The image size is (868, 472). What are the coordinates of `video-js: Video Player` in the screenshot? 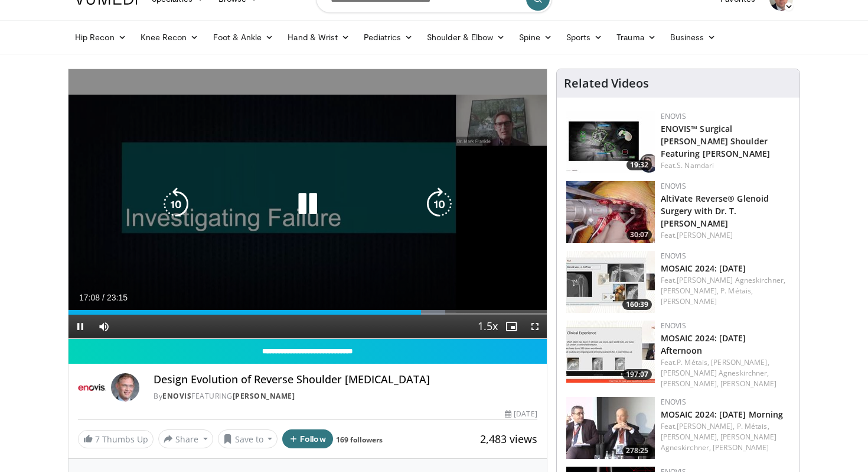 It's located at (308, 204).